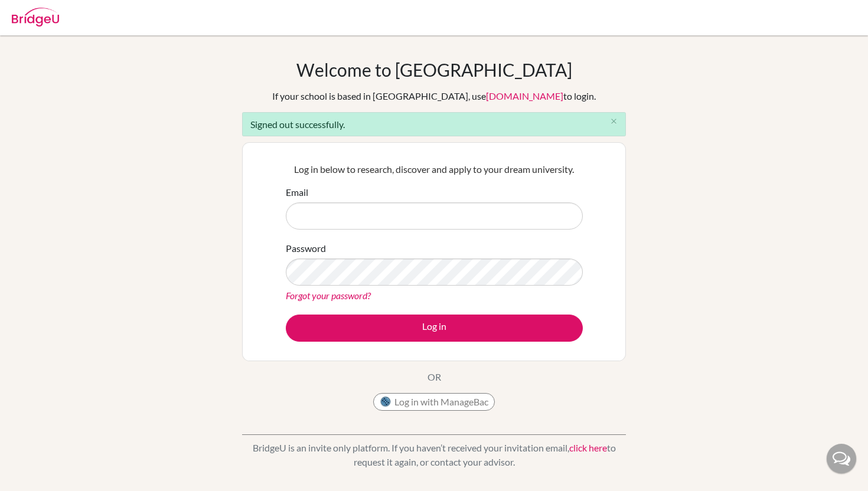  What do you see at coordinates (297, 192) in the screenshot?
I see `label: Email` at bounding box center [297, 192].